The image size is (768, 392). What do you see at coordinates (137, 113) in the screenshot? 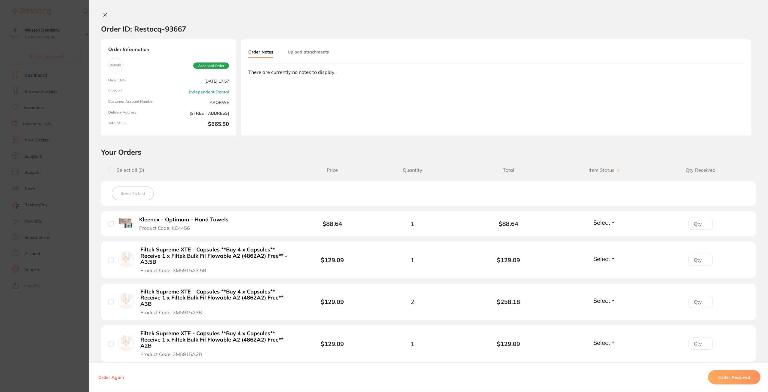
I see `span: Delivery Address` at bounding box center [137, 113].